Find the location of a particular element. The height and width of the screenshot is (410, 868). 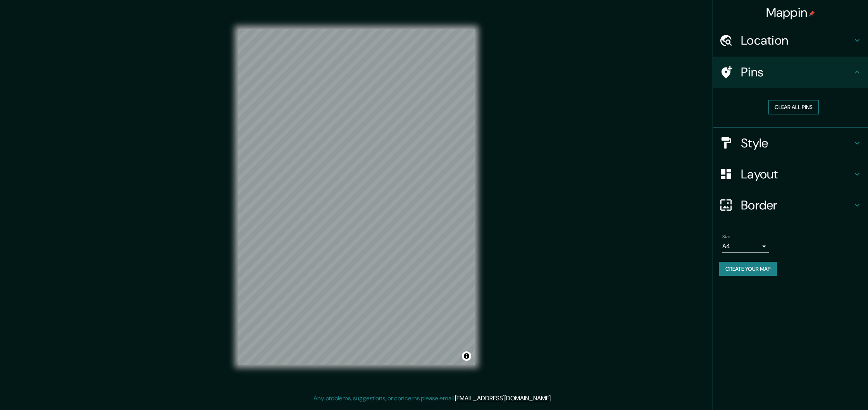

div: Pins is located at coordinates (791, 72).